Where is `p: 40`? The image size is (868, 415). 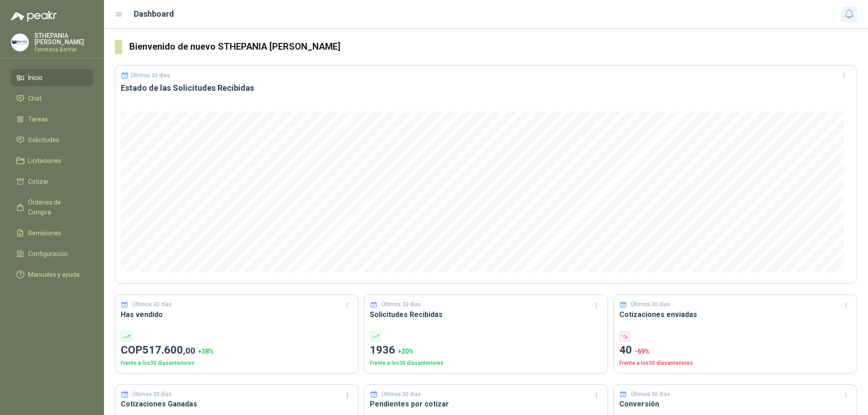
p: 40 is located at coordinates (736, 350).